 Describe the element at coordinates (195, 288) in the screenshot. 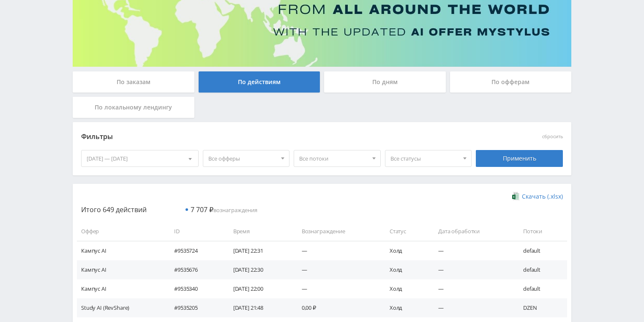

I see `td: #9535340` at that location.